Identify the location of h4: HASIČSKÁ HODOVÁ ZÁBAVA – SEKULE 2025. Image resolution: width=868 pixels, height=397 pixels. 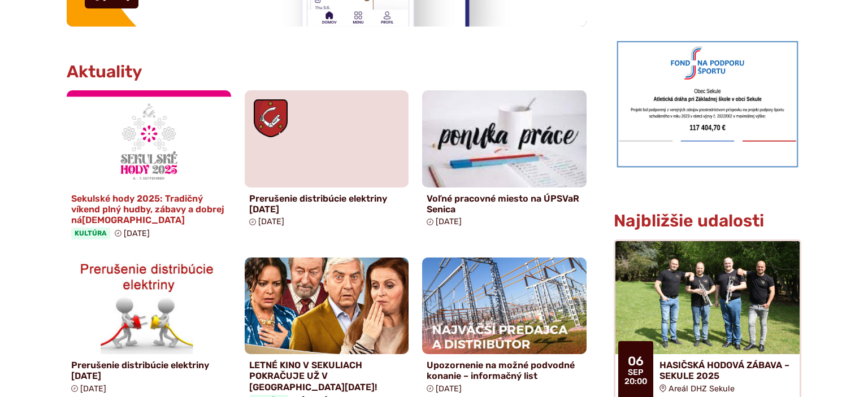
(725, 370).